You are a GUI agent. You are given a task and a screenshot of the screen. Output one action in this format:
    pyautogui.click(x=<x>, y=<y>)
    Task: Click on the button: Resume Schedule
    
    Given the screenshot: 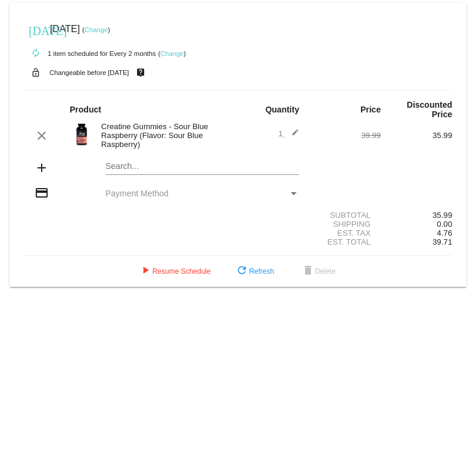 What is the action you would take?
    pyautogui.click(x=175, y=272)
    